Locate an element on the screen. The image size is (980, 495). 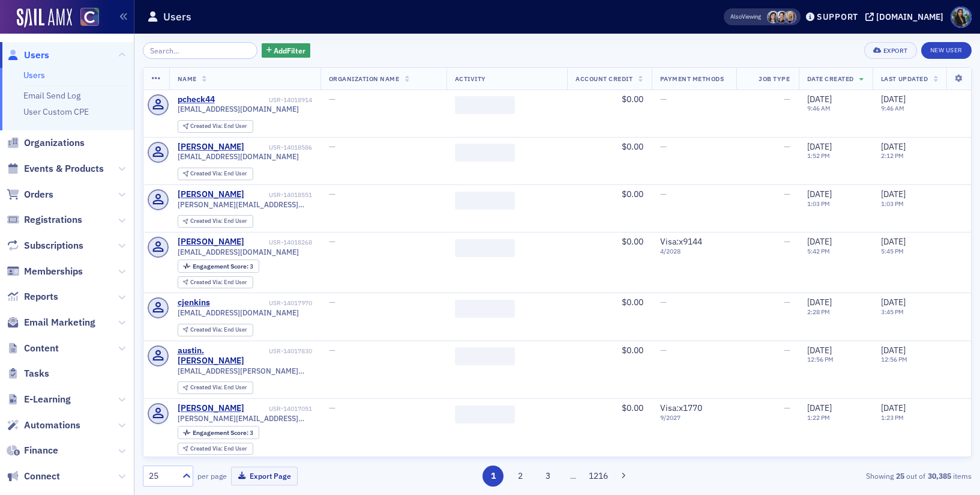
div: cjenkins is located at coordinates (194, 302).